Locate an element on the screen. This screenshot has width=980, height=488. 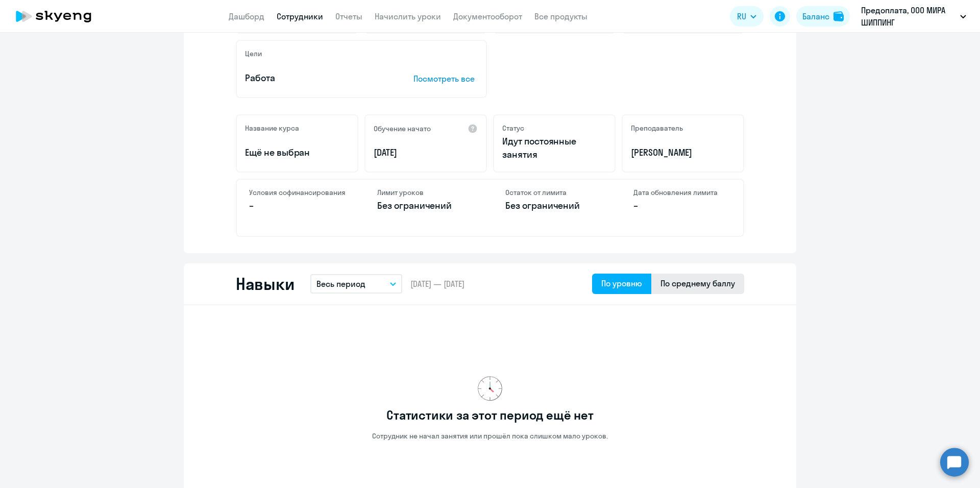
a: Дашборд is located at coordinates (247, 16).